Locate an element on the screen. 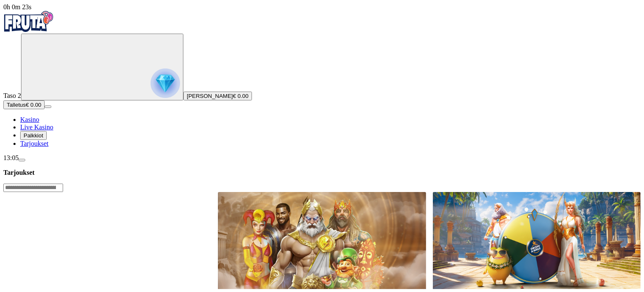  span: Kasino is located at coordinates (30, 119).